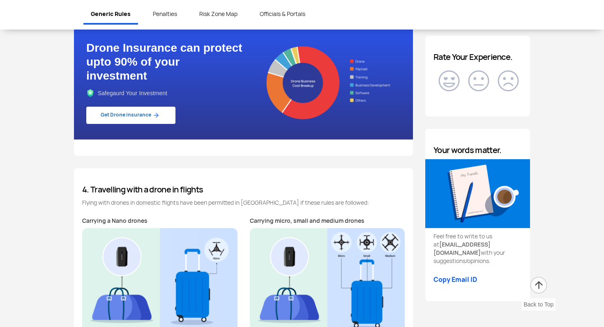  What do you see at coordinates (477, 249) in the screenshot?
I see `p: Feel free to write to us at with your suggestions/opinions.` at bounding box center [477, 249].